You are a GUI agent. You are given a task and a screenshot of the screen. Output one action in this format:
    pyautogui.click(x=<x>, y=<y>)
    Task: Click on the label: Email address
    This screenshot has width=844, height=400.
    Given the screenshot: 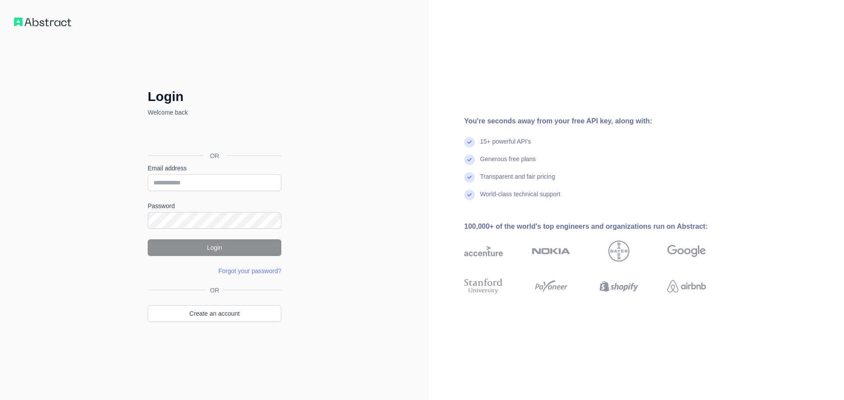 What is the action you would take?
    pyautogui.click(x=215, y=168)
    